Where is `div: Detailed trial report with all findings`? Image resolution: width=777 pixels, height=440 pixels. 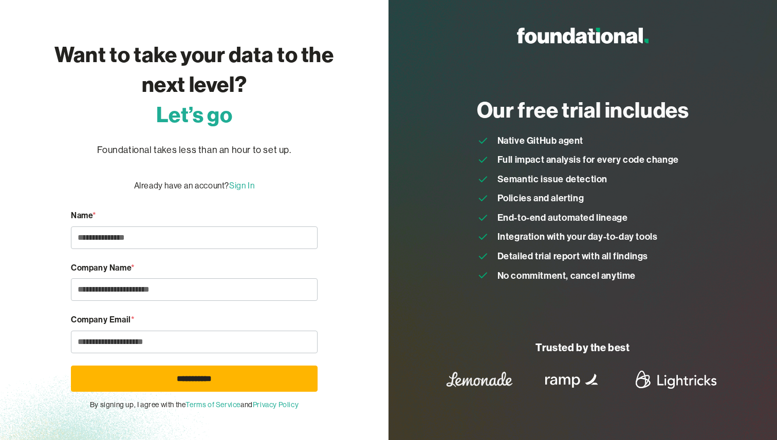
div: Detailed trial report with all findings is located at coordinates (572, 256).